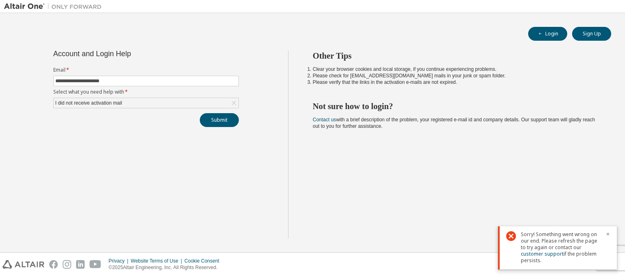 The image size is (625, 276). Describe the element at coordinates (53, 264) in the screenshot. I see `img: facebook.svg` at that location.